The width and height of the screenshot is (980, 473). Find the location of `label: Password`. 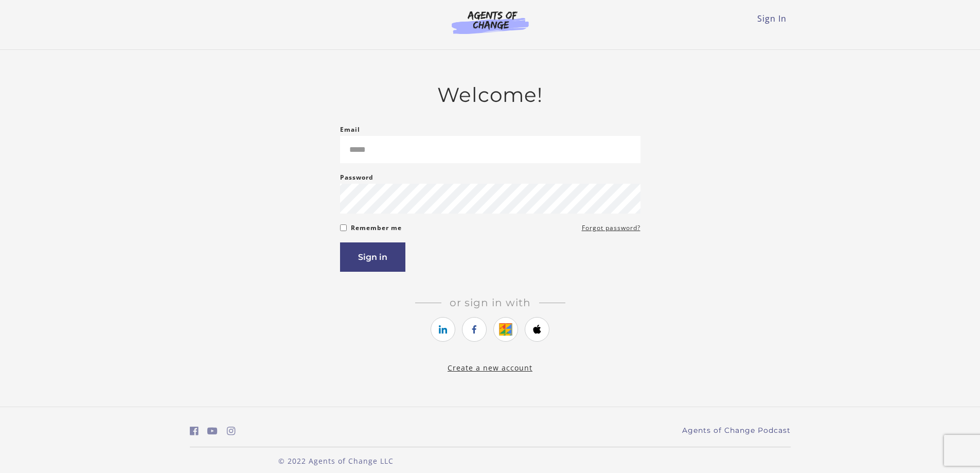

label: Password is located at coordinates (356, 178).